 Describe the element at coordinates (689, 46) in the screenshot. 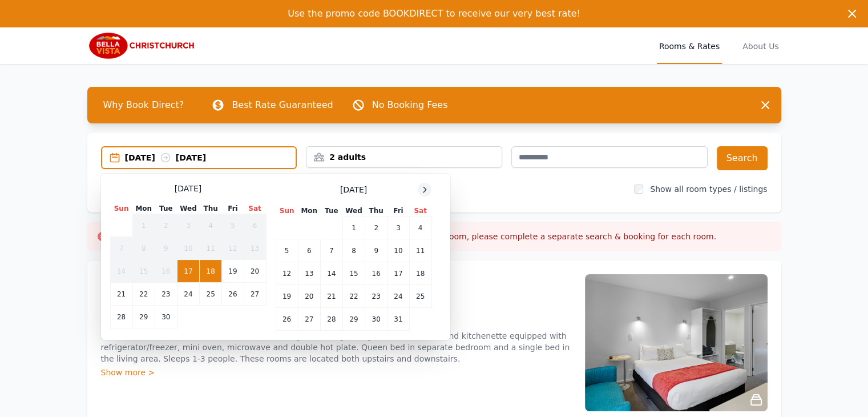

I see `span: Rooms & Rates` at that location.